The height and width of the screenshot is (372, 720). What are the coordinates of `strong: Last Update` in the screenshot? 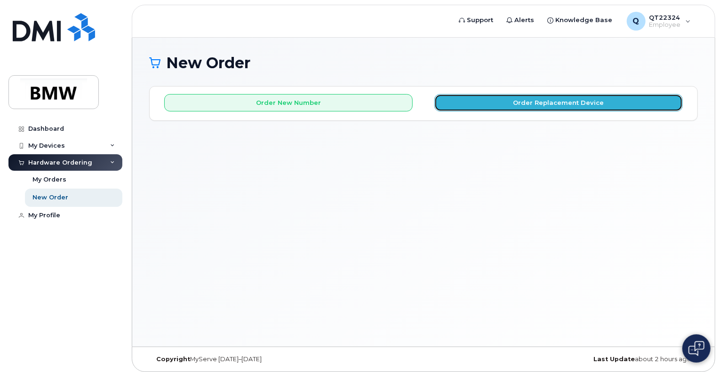 It's located at (614, 359).